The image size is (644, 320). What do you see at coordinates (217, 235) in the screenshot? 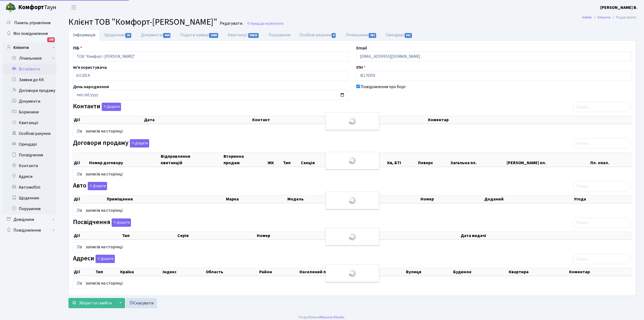
I see `th: Серія` at bounding box center [217, 235].